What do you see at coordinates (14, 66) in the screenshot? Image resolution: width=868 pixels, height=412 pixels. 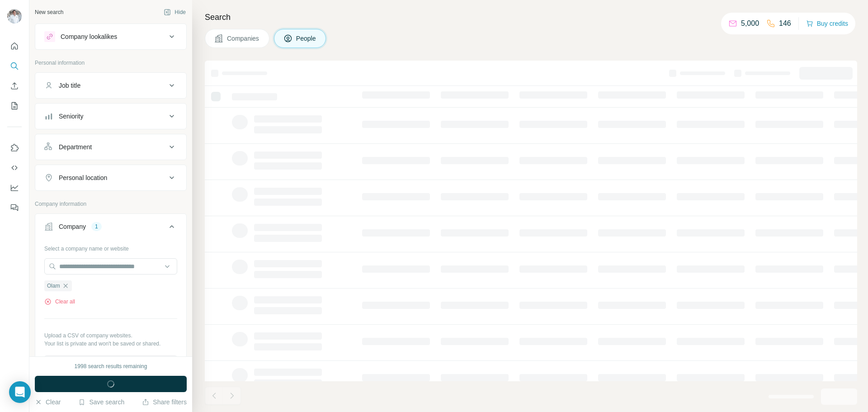 I see `button: Search` at bounding box center [14, 66].